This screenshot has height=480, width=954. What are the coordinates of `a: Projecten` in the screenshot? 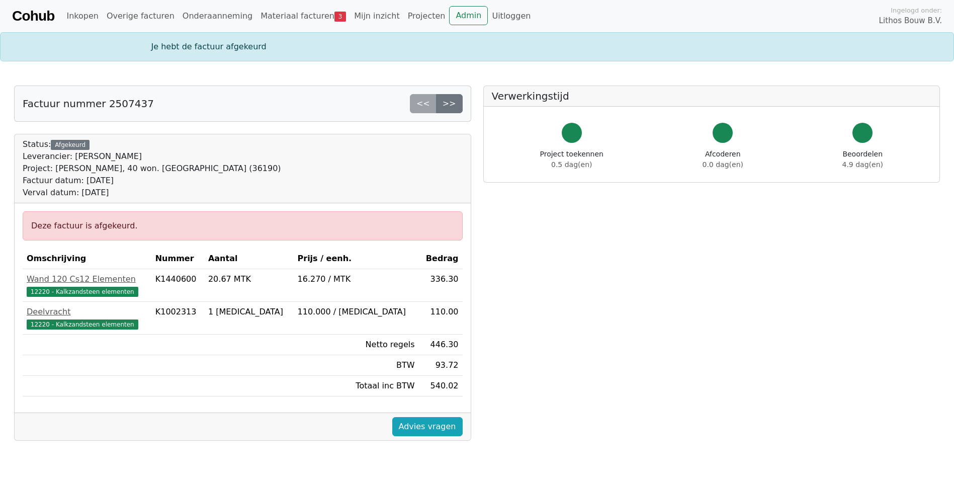 It's located at (426, 16).